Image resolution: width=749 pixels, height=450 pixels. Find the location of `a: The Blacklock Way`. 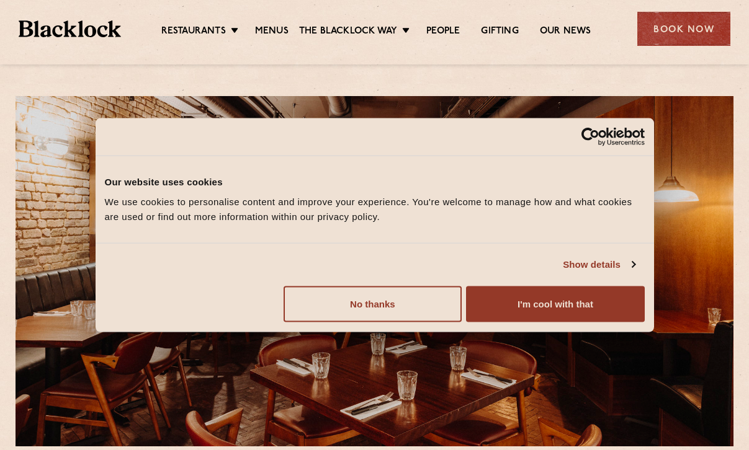

a: The Blacklock Way is located at coordinates (348, 32).